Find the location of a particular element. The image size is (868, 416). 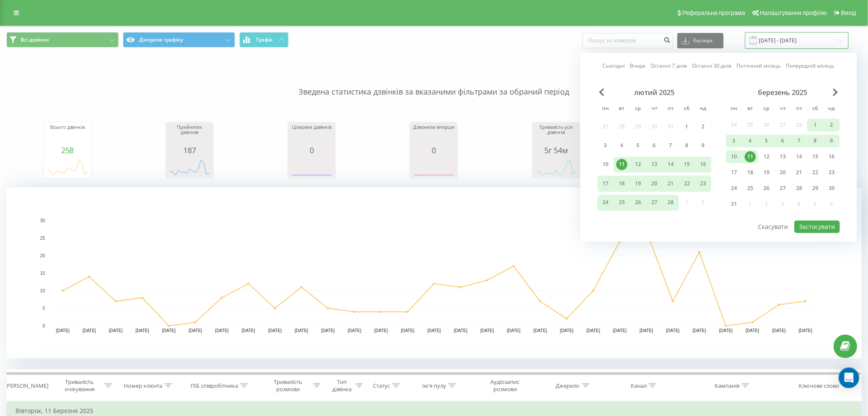

div: вт 18 лют 2025 р. is located at coordinates (622, 183).